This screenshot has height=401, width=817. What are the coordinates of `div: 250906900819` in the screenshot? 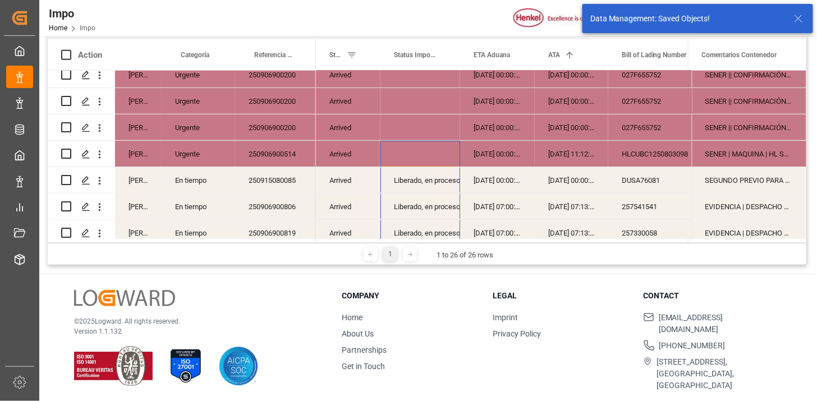 It's located at (276, 233).